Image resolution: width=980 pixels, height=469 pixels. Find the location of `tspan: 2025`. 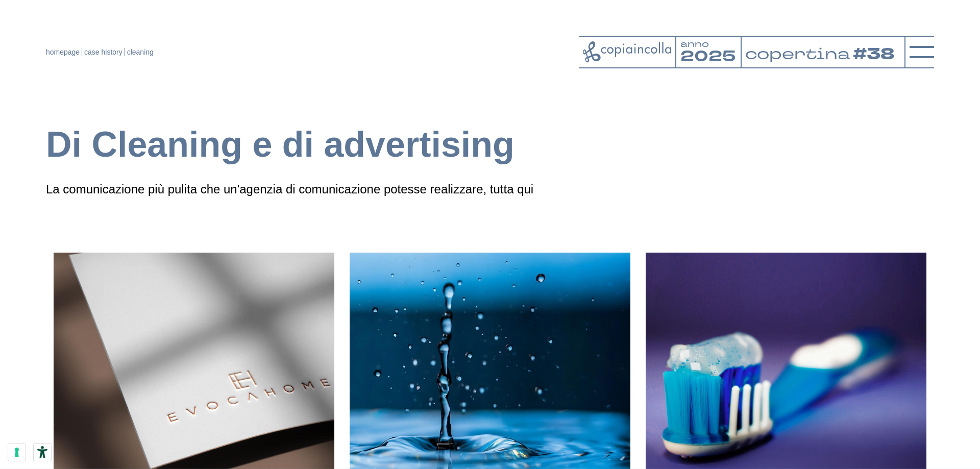

tspan: 2025 is located at coordinates (708, 57).